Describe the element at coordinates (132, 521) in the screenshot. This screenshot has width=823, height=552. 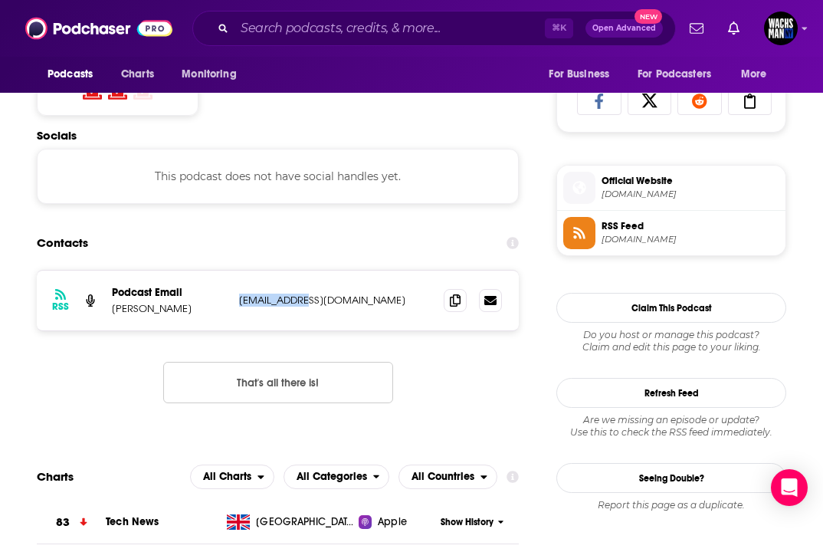
I see `a: Tech News` at that location.